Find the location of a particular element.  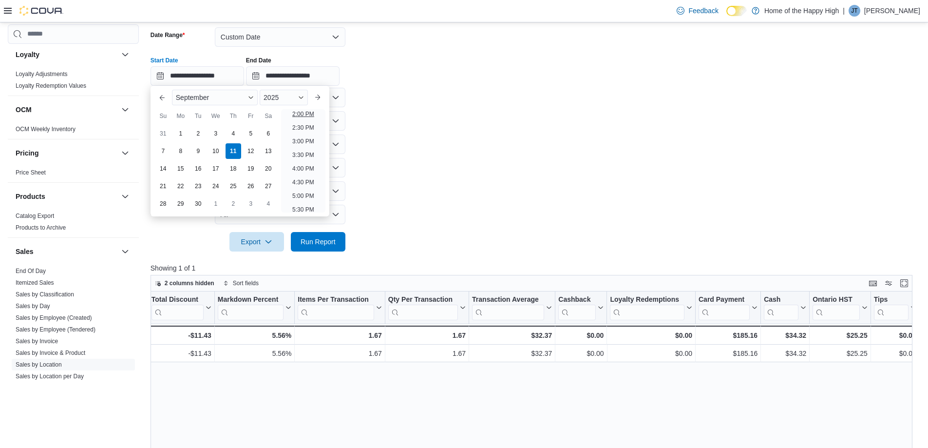

div: $32.37 is located at coordinates (512, 353).